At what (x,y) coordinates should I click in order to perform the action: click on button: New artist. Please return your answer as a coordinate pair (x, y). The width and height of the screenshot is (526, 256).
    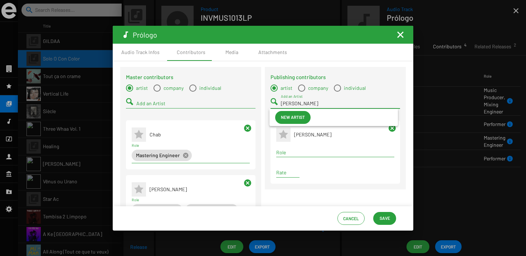
    Looking at the image, I should click on (292, 117).